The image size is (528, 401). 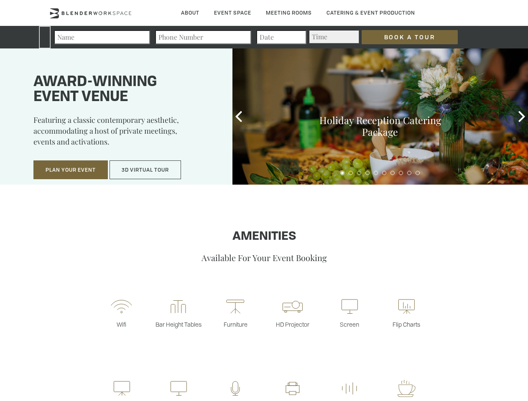 I want to click on p: Screen, so click(x=349, y=324).